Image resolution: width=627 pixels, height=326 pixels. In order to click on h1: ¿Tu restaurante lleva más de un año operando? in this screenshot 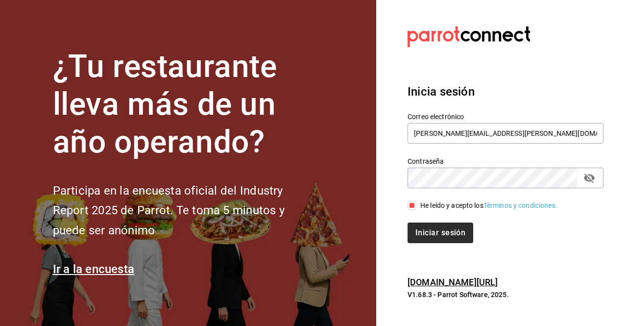, I will do `click(185, 104)`.